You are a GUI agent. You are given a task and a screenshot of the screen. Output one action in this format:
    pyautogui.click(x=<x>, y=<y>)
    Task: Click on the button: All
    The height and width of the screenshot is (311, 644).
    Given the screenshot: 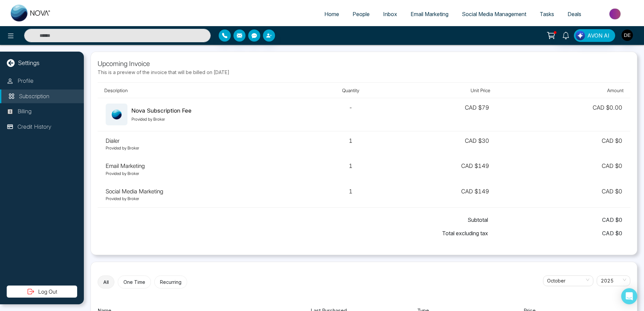 What is the action you would take?
    pyautogui.click(x=106, y=282)
    